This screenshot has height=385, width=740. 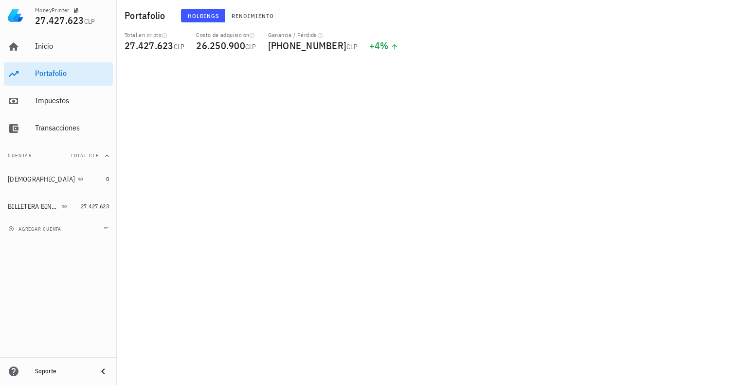 What do you see at coordinates (147, 16) in the screenshot?
I see `h1: Portafolio` at bounding box center [147, 16].